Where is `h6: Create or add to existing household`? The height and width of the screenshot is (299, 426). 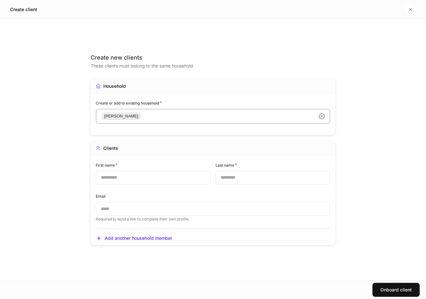
h6: Create or add to existing household is located at coordinates (129, 103).